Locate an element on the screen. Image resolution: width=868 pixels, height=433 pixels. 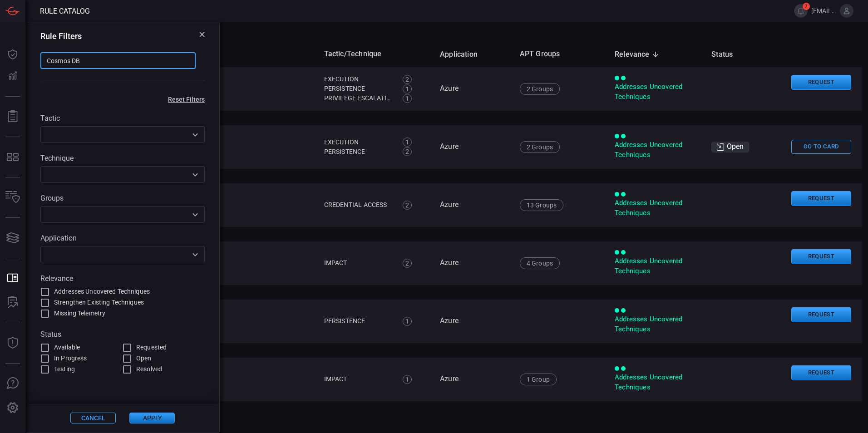
button: ALERT ANALYSIS is located at coordinates (13, 302).